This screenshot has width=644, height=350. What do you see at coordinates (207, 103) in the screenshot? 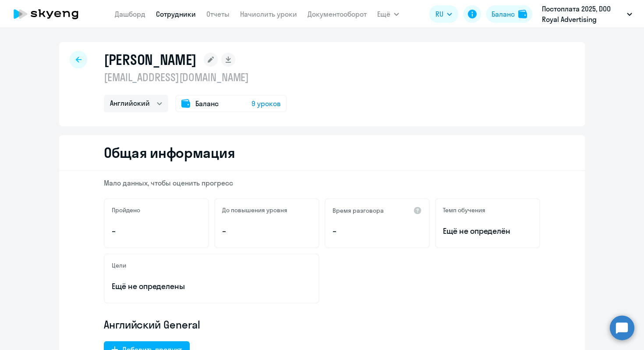
I see `span: Баланс` at bounding box center [207, 103].